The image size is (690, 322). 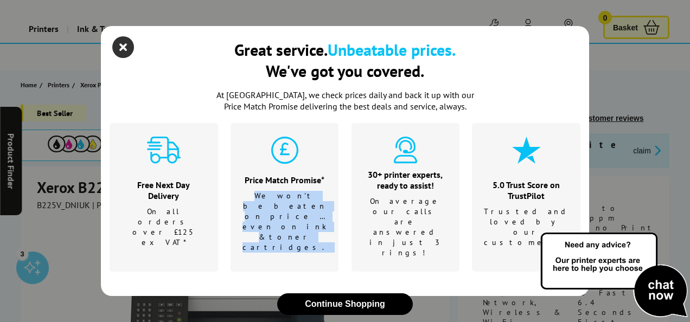 What do you see at coordinates (406, 180) in the screenshot?
I see `div: 30+ printer experts, ready to assist!` at bounding box center [406, 180].